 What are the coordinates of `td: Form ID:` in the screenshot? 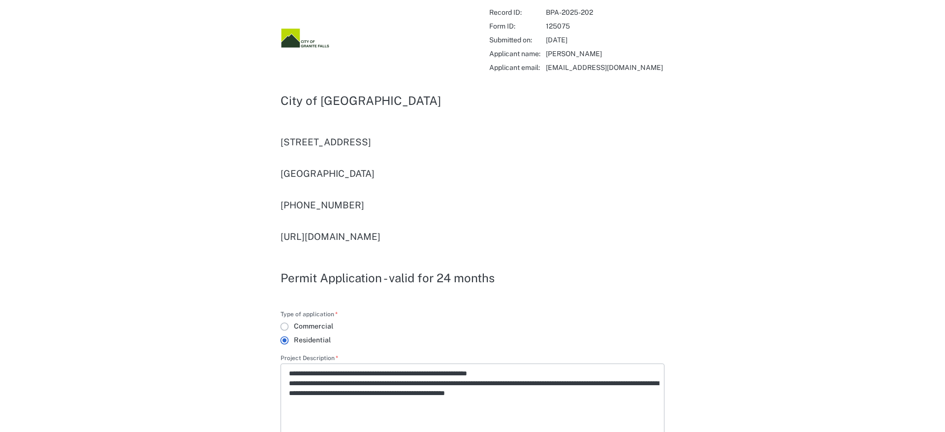 It's located at (517, 26).